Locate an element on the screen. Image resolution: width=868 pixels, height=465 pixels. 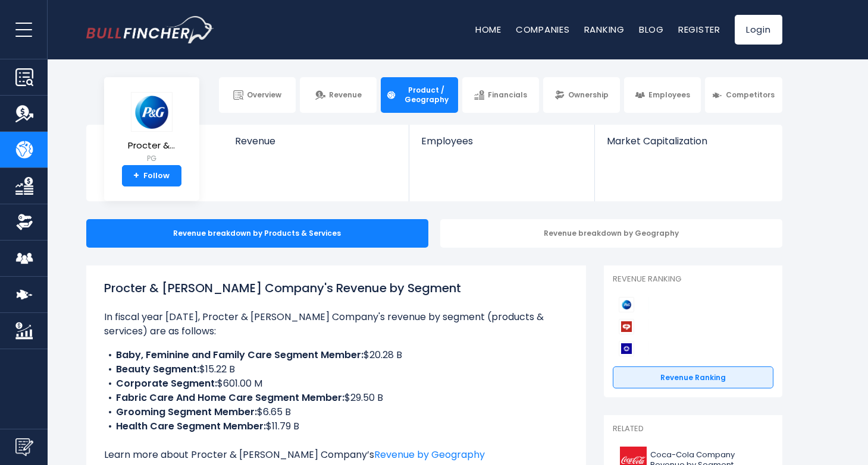
img: Colgate-Palmolive Company competitors logo is located at coordinates (627, 327).